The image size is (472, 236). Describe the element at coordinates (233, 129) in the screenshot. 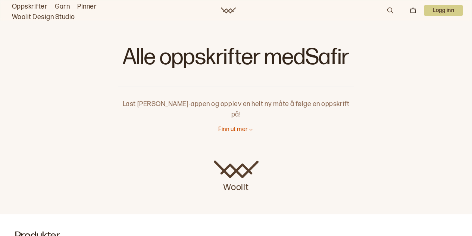

I see `p: Finn ut mer` at that location.